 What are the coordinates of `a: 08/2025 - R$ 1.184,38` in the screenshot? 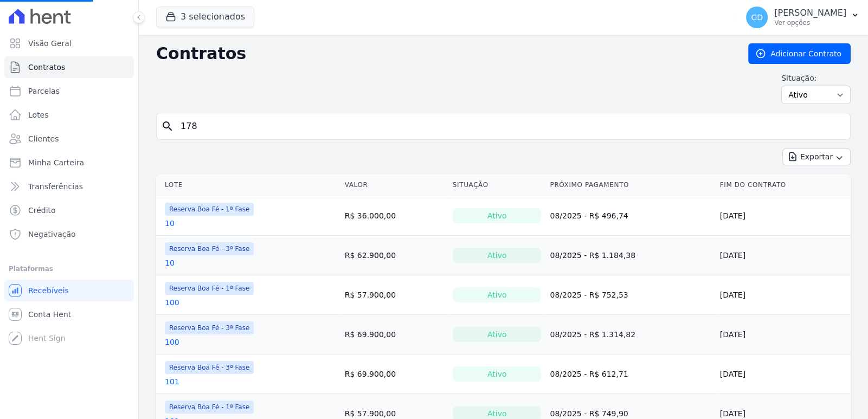 It's located at (592, 255).